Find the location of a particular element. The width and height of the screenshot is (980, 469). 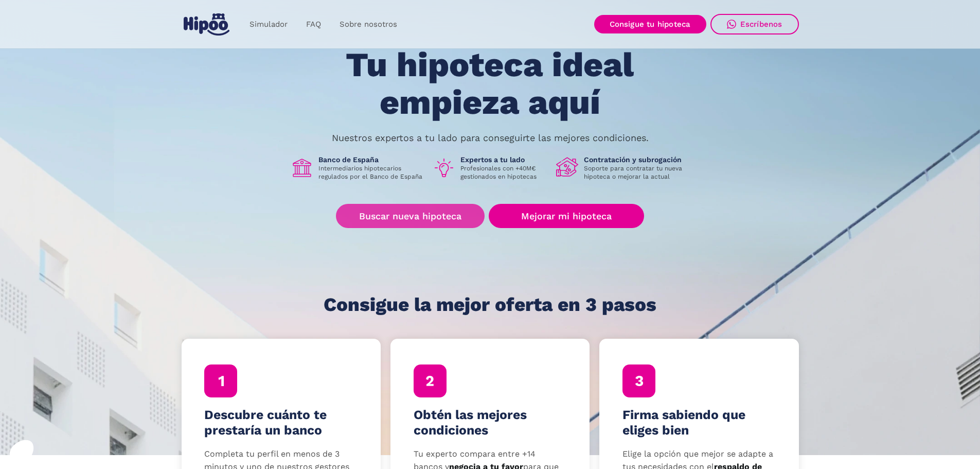

a: Consigue tu hipoteca is located at coordinates (650, 24).